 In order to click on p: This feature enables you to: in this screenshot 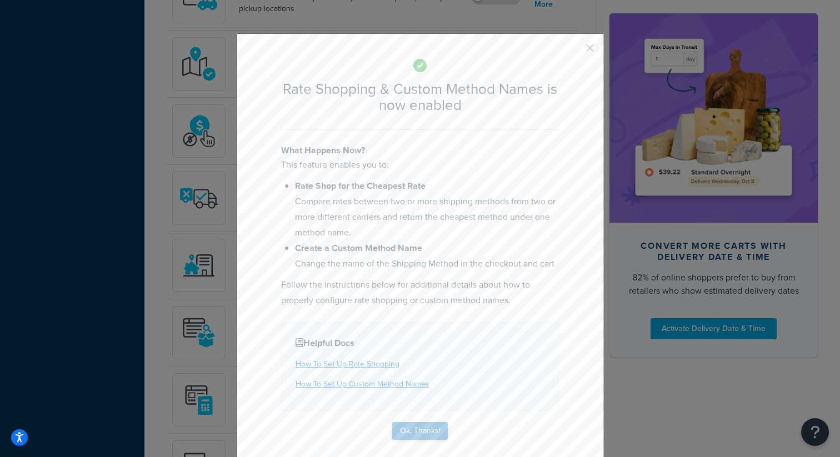, I will do `click(420, 165)`.